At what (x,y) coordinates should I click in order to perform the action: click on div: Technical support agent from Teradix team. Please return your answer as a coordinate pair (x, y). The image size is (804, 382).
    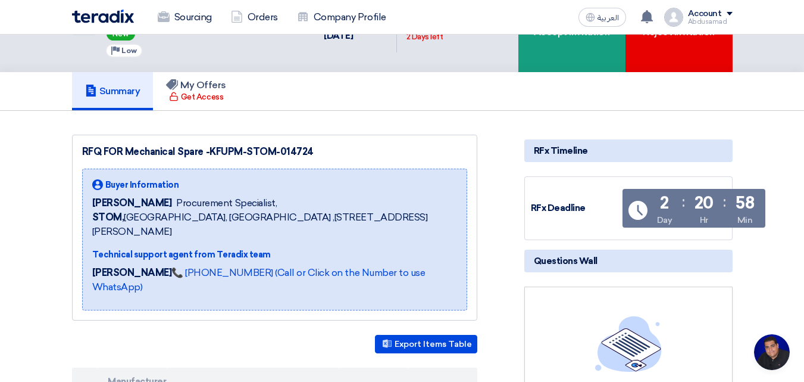
    Looking at the image, I should click on (274, 254).